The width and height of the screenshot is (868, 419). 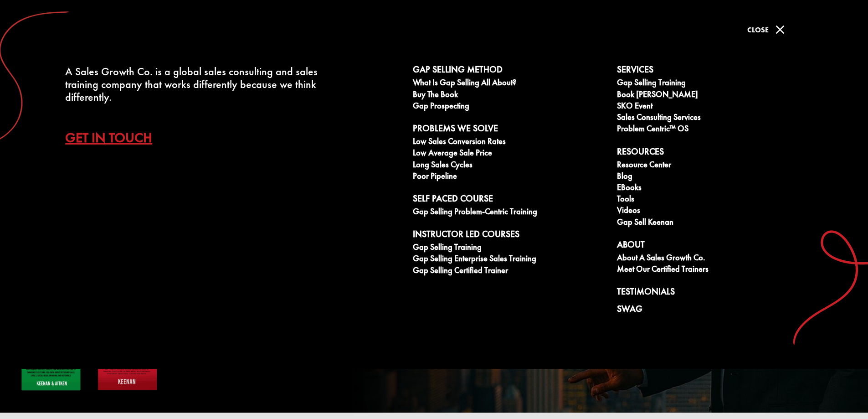 What do you see at coordinates (115, 138) in the screenshot?
I see `a: Get In Touch` at bounding box center [115, 138].